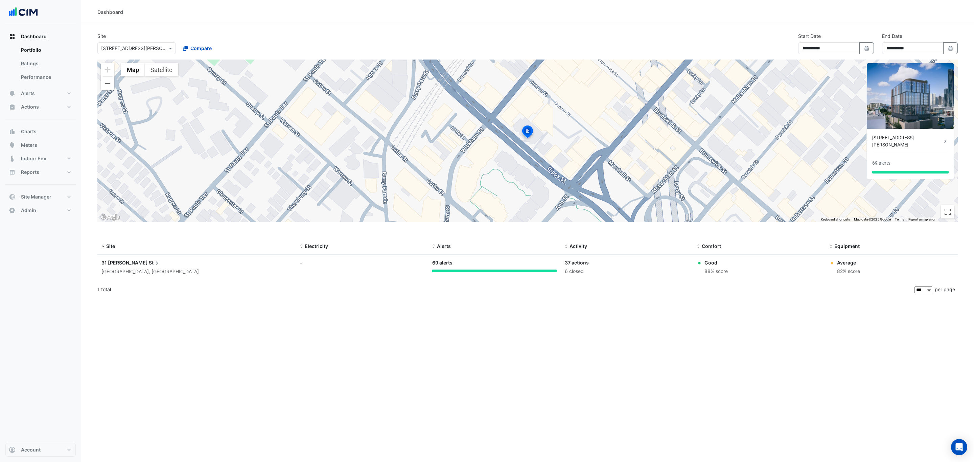 This screenshot has width=974, height=462. I want to click on app-icon: Meters, so click(12, 145).